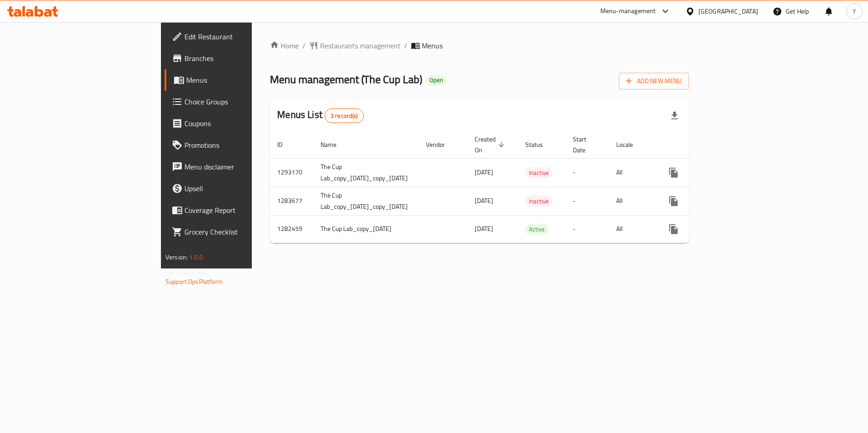  I want to click on span: Menu management ( The Cup Lab ), so click(346, 79).